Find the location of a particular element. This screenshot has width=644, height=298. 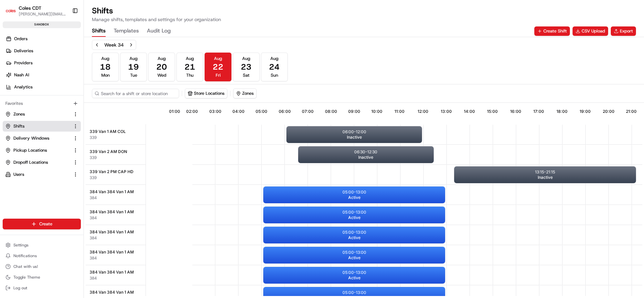

button: Users is located at coordinates (41, 175).